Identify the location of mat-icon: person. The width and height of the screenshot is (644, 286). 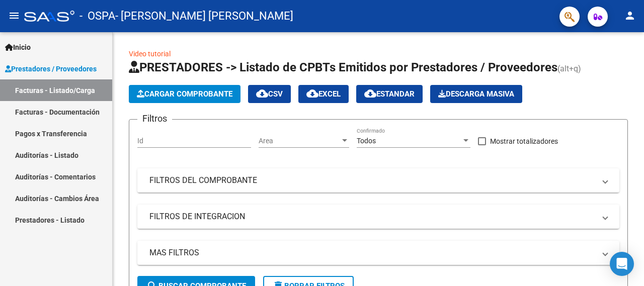
(630, 15).